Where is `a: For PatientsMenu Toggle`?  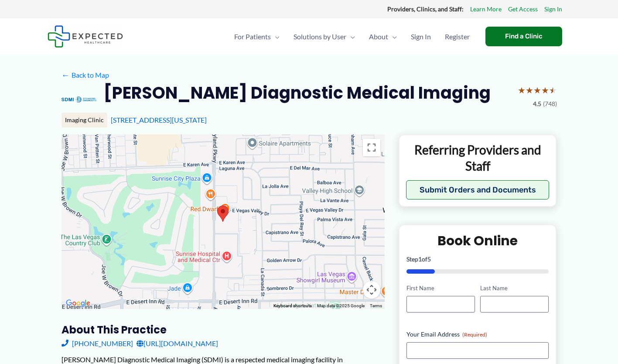 a: For PatientsMenu Toggle is located at coordinates (257, 37).